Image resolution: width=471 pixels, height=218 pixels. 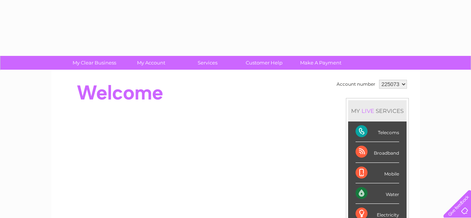 I want to click on a: Make A Payment, so click(x=321, y=63).